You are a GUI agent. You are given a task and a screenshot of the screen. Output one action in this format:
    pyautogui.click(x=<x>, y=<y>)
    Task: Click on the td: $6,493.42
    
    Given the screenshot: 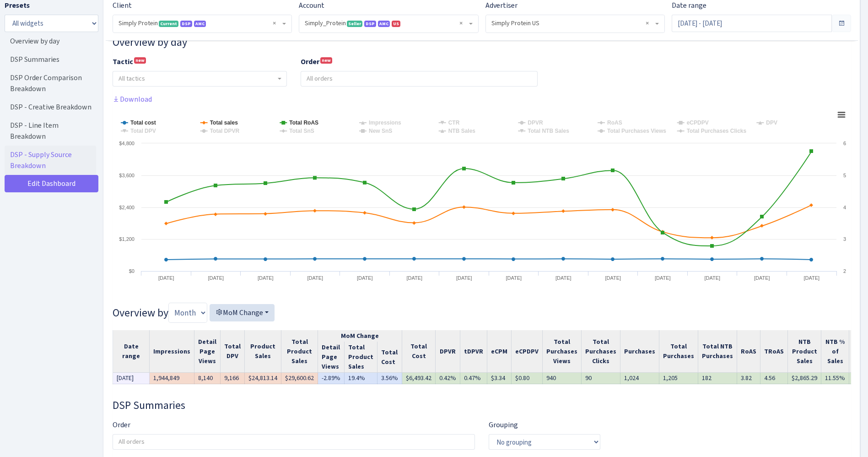 What is the action you would take?
    pyautogui.click(x=419, y=378)
    